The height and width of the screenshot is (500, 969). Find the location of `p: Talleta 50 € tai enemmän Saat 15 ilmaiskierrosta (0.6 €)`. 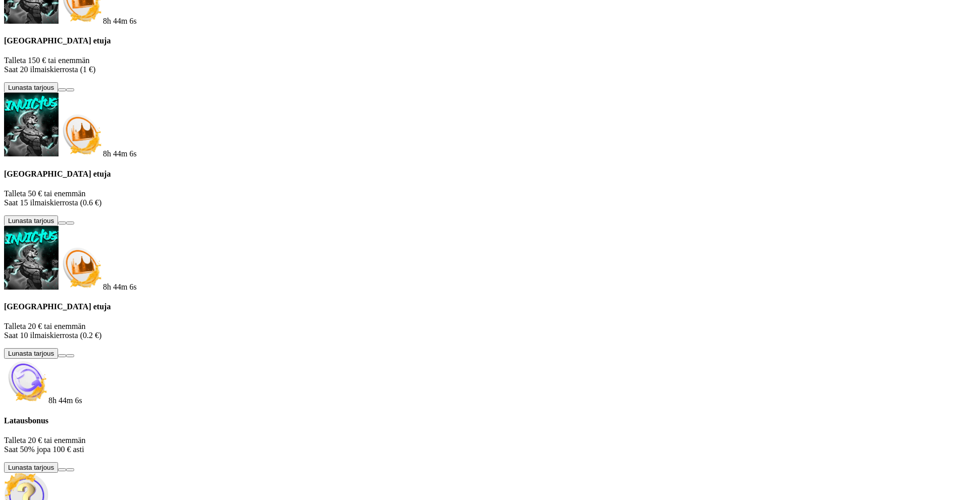

p: Talleta 50 € tai enemmän Saat 15 ilmaiskierrosta (0.6 €) is located at coordinates (484, 198).